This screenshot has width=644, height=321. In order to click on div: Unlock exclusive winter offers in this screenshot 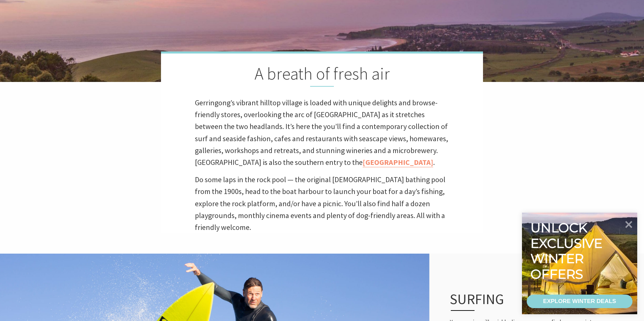, I will do `click(567, 251)`.